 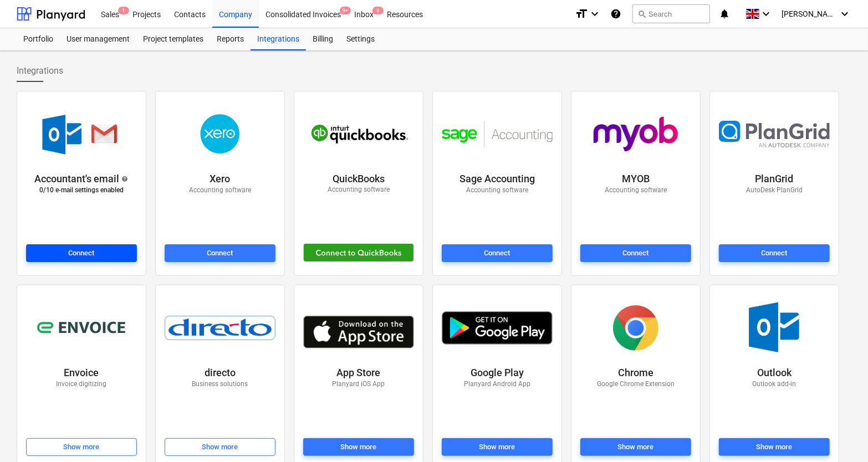 What do you see at coordinates (671, 14) in the screenshot?
I see `button: Search` at bounding box center [671, 14].